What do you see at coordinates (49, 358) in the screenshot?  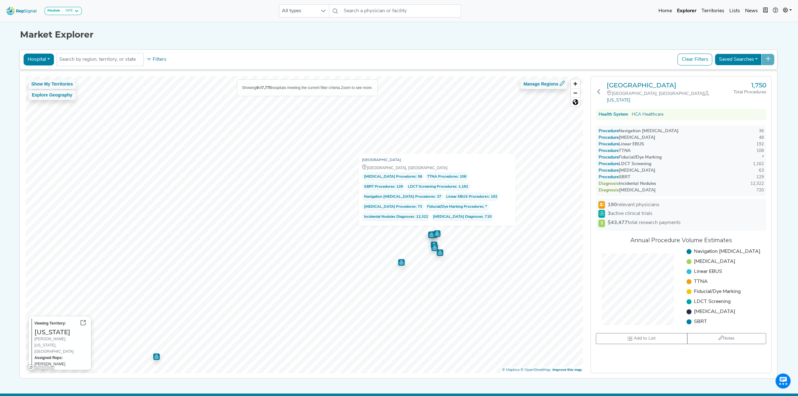 I see `strong: Assigned Reps:` at bounding box center [49, 358].